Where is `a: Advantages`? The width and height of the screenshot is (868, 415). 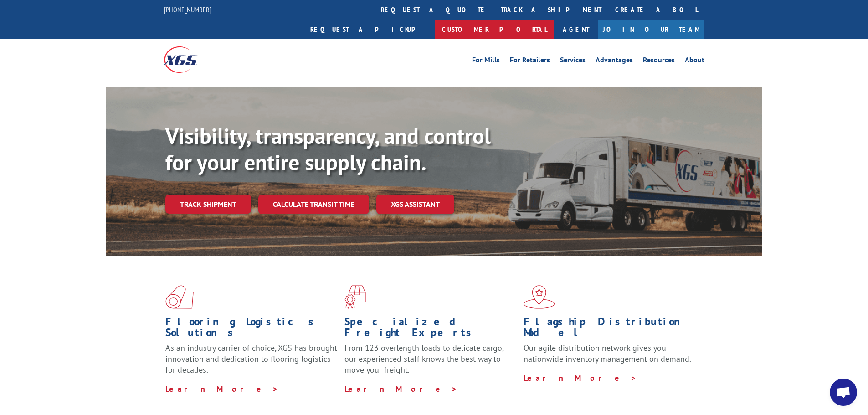
a: Advantages is located at coordinates (614, 62).